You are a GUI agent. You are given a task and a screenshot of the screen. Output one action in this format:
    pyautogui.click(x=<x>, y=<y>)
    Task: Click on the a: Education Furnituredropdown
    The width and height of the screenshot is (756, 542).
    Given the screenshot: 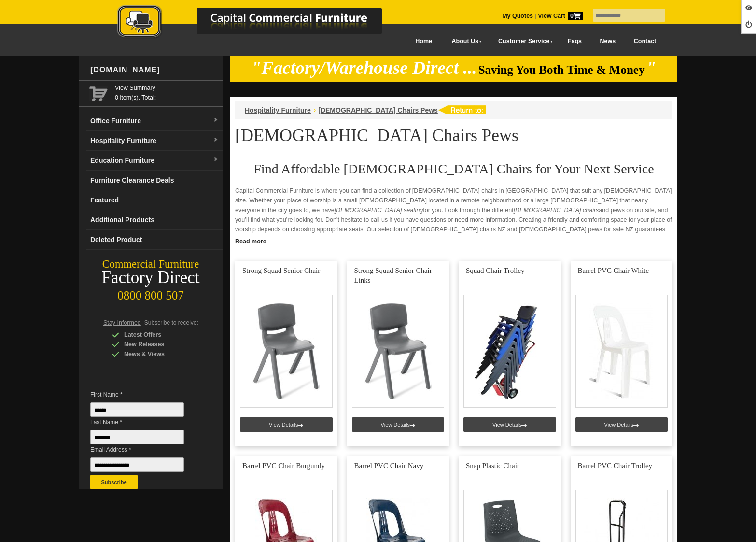 What is the action you would take?
    pyautogui.click(x=155, y=160)
    